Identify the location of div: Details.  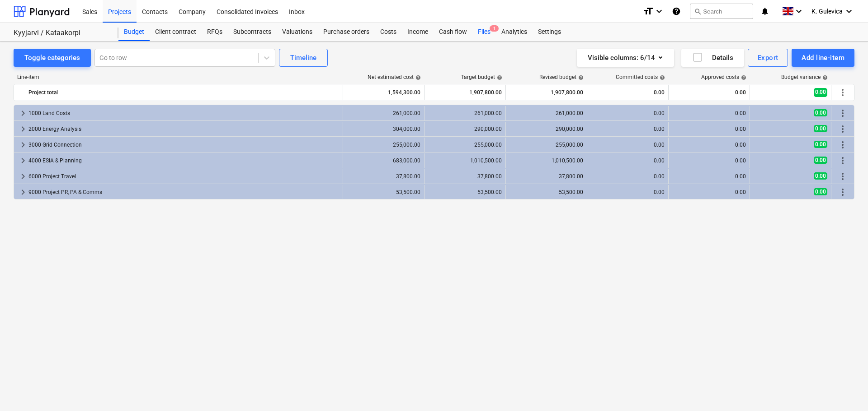
(713, 58).